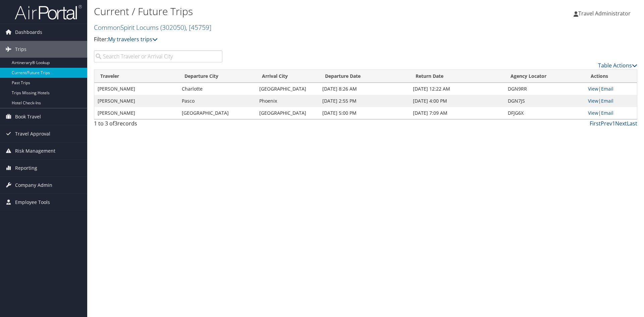 The height and width of the screenshot is (317, 644). I want to click on a: Prev, so click(606, 124).